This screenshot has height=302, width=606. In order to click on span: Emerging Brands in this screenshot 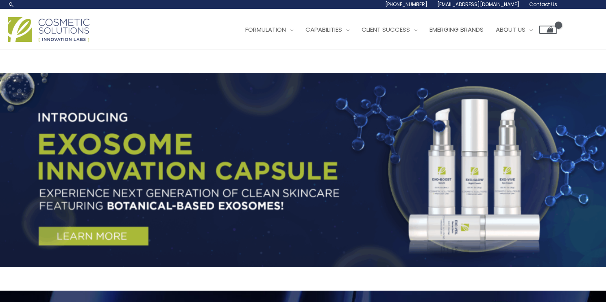, I will do `click(456, 29)`.